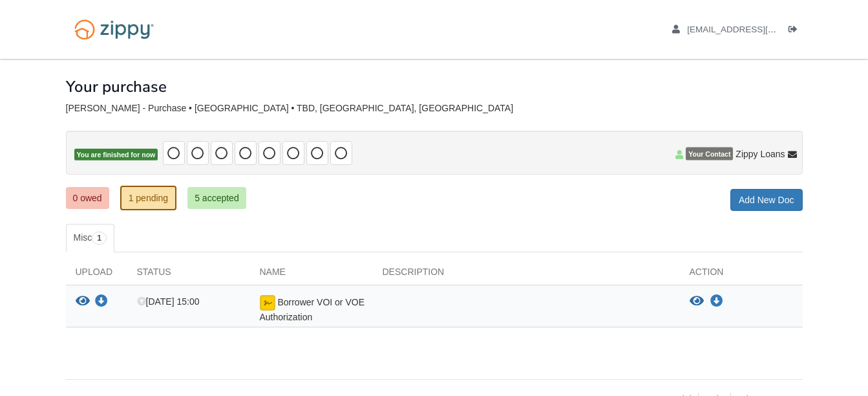 Image resolution: width=868 pixels, height=396 pixels. I want to click on a: 5 accepted, so click(217, 198).